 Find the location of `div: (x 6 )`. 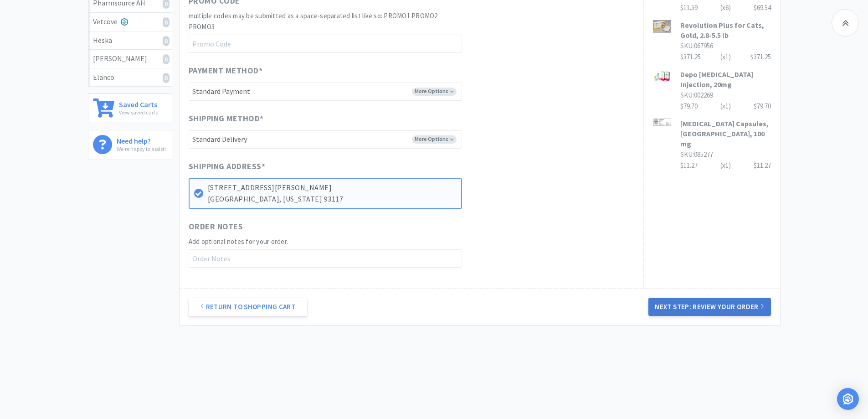

div: (x 6 ) is located at coordinates (725, 8).